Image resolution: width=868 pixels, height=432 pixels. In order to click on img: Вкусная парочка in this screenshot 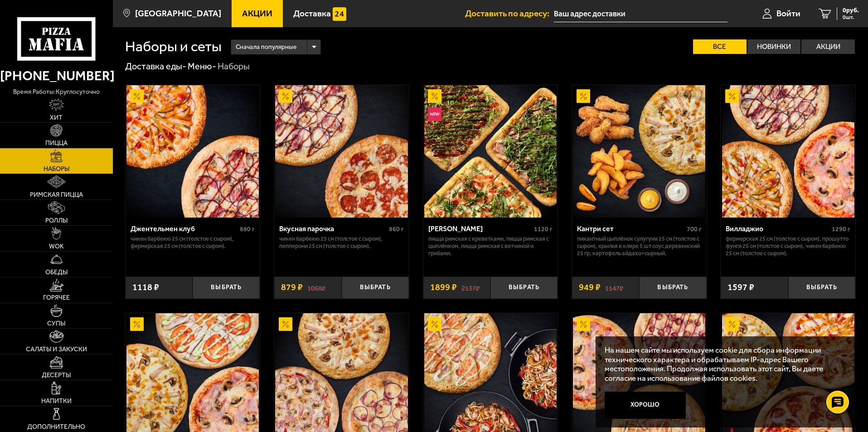, I will do `click(341, 152)`.